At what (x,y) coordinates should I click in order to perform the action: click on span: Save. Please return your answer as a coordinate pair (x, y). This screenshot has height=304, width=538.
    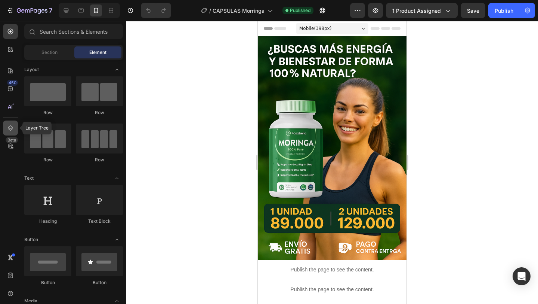
    Looking at the image, I should click on (473, 10).